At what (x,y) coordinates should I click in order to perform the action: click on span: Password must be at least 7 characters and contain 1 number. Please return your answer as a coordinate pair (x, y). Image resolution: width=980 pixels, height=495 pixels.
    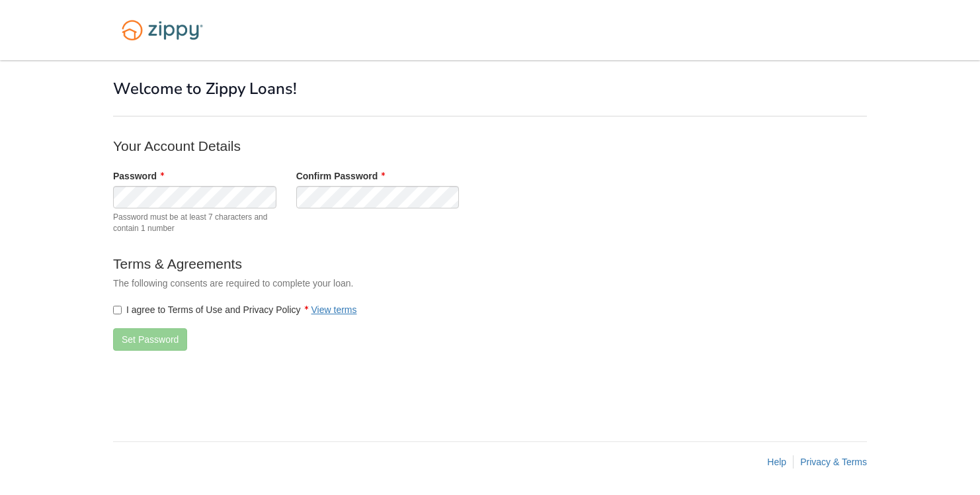
    Looking at the image, I should click on (195, 223).